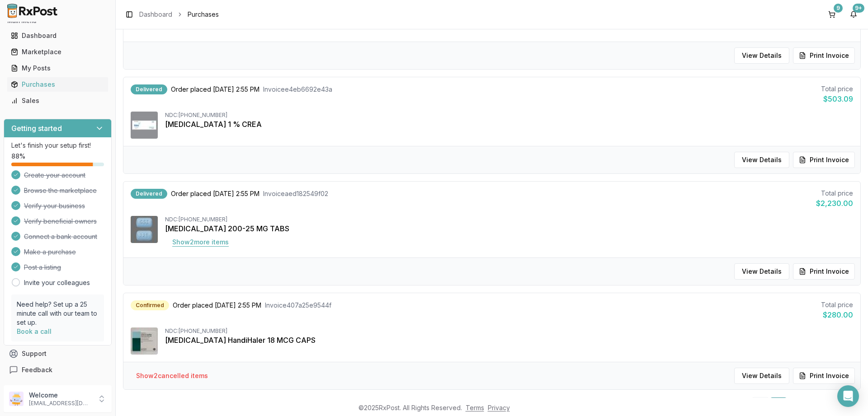 This screenshot has height=416, width=868. Describe the element at coordinates (475, 408) in the screenshot. I see `a: Terms` at that location.